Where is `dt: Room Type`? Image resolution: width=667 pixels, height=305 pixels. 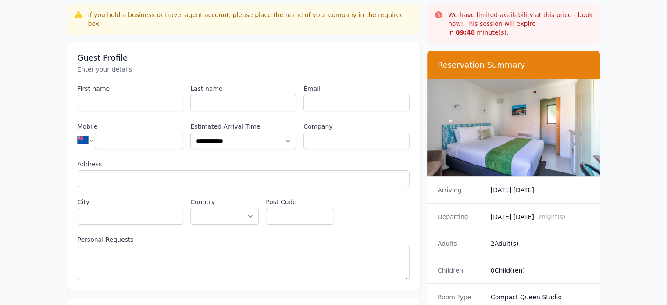
dt: Room Type is located at coordinates (460, 297).